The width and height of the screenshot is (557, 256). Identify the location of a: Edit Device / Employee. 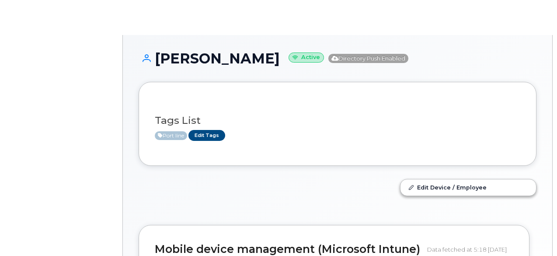
(468, 187).